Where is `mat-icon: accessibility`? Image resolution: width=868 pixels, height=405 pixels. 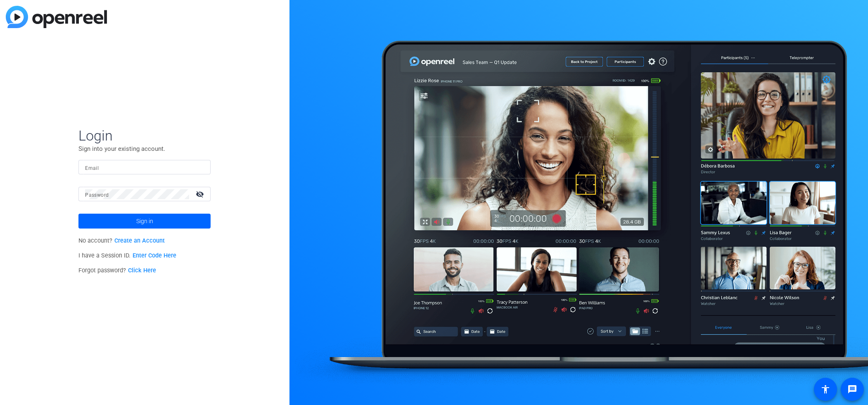 mat-icon: accessibility is located at coordinates (825, 389).